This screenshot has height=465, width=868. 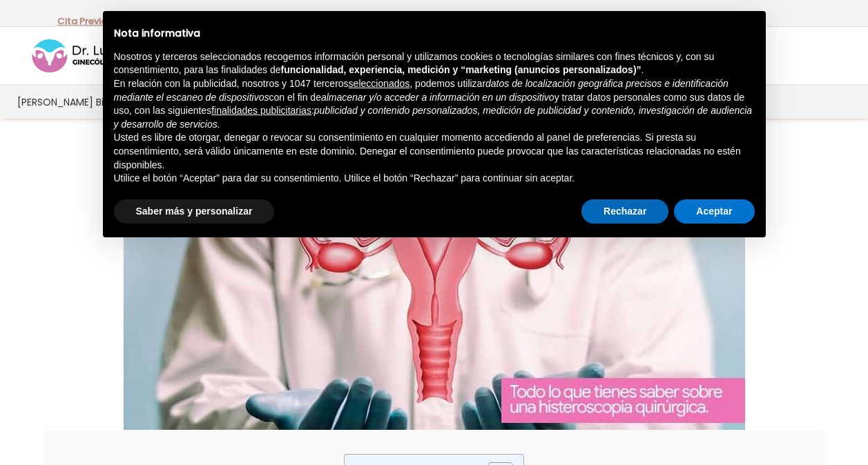 I want to click on button: finalidades publicitarias, so click(x=261, y=111).